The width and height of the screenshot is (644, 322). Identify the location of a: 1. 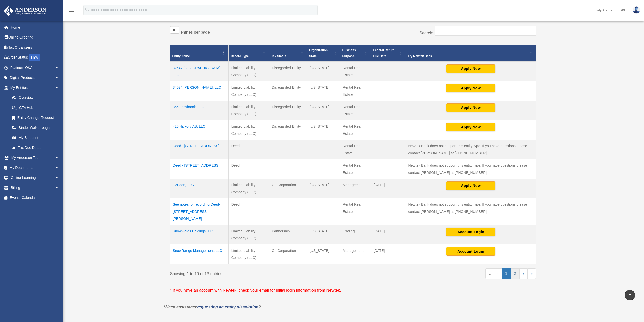
(506, 274).